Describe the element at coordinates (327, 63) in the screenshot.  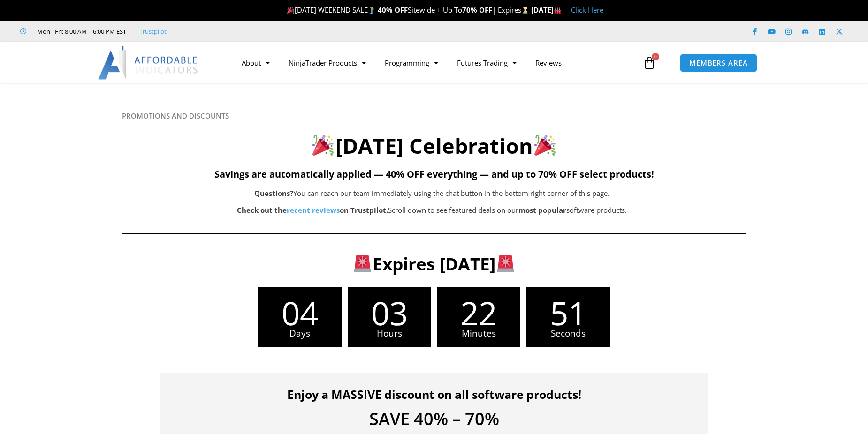
I see `a: NinjaTrader Products` at that location.